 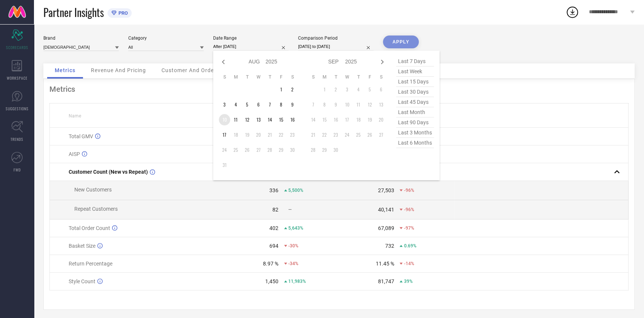 What do you see at coordinates (336, 149) in the screenshot?
I see `td: Tue Sep 30 2025` at bounding box center [336, 149].